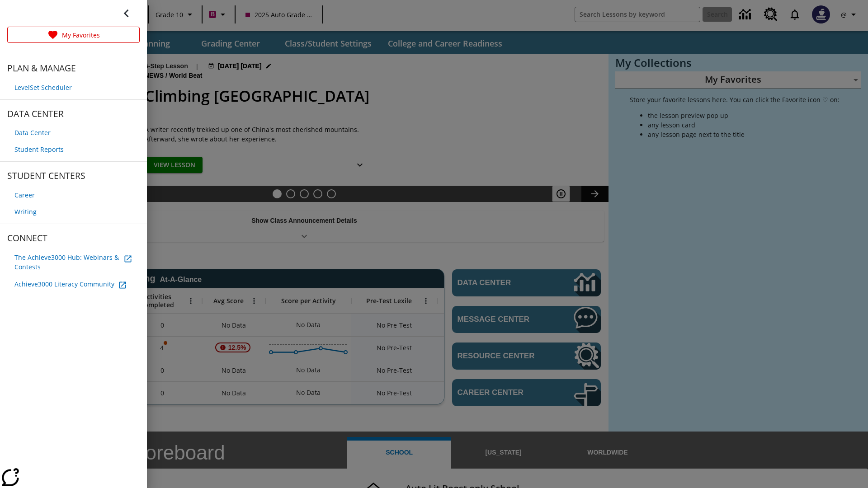 This screenshot has height=488, width=868. What do you see at coordinates (64, 284) in the screenshot?
I see `span: Achieve3000 Literacy Community` at bounding box center [64, 284].